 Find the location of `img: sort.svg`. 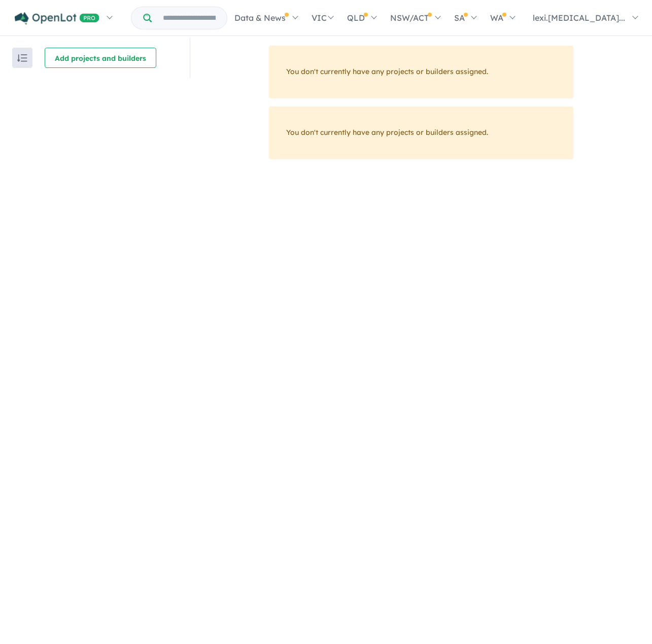

img: sort.svg is located at coordinates (22, 58).